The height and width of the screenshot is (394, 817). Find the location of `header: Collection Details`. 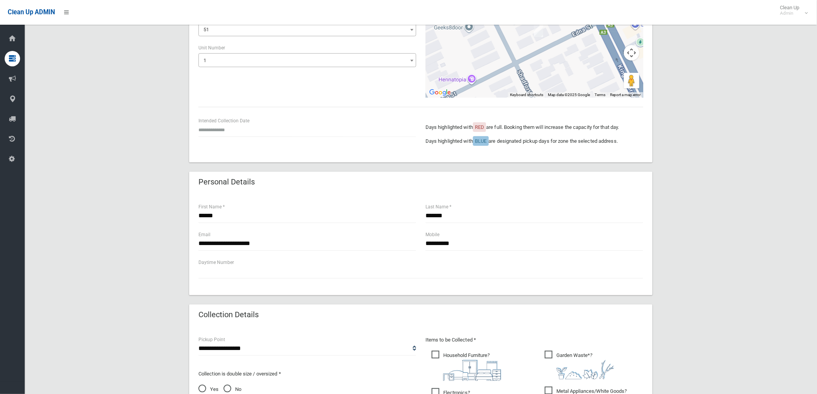

header: Collection Details is located at coordinates (229, 315).